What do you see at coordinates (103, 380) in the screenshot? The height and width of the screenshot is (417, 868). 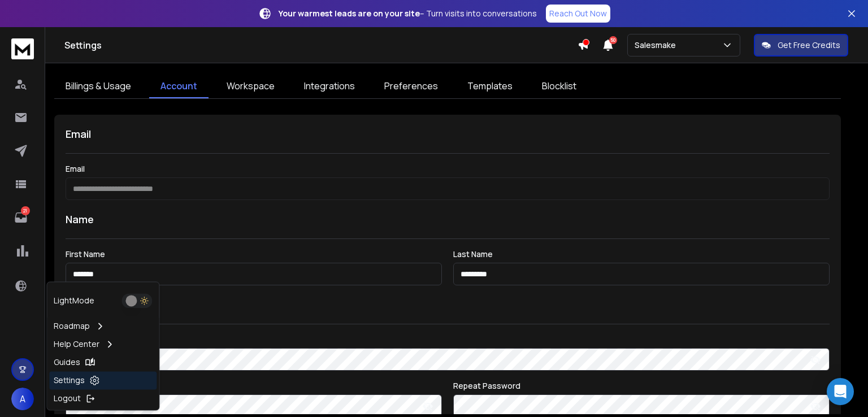 I see `a: Settings` at bounding box center [103, 380].